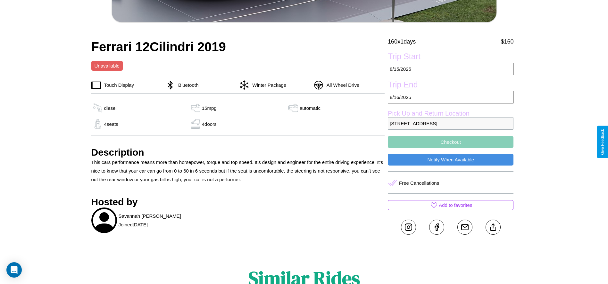  What do you see at coordinates (117, 85) in the screenshot?
I see `p: Touch Display` at bounding box center [117, 85].